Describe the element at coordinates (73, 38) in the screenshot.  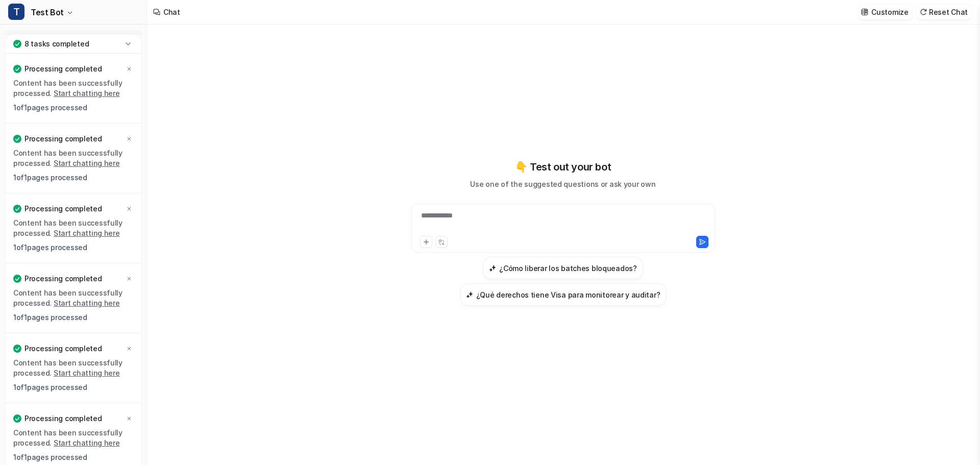
I see `a: Chat` at that location.